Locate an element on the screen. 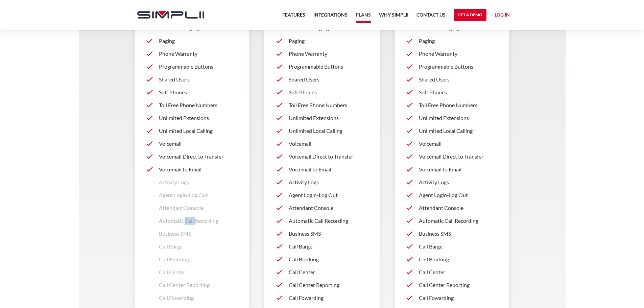 The image size is (644, 308). a: Integrations is located at coordinates (330, 17).